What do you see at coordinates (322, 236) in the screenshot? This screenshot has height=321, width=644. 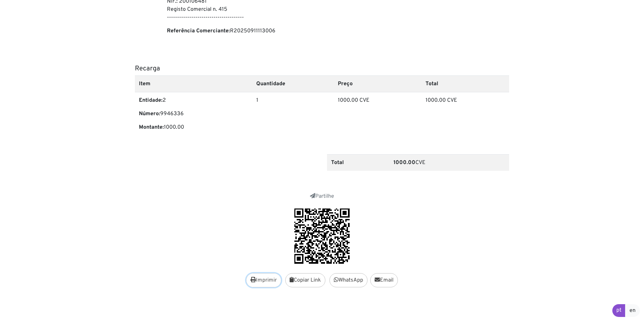 I see `img: 8Qmf3bAAAABklEQVQDAPZ73jUEw4kWAAAAAElFTkSuQmCC` at bounding box center [322, 236].